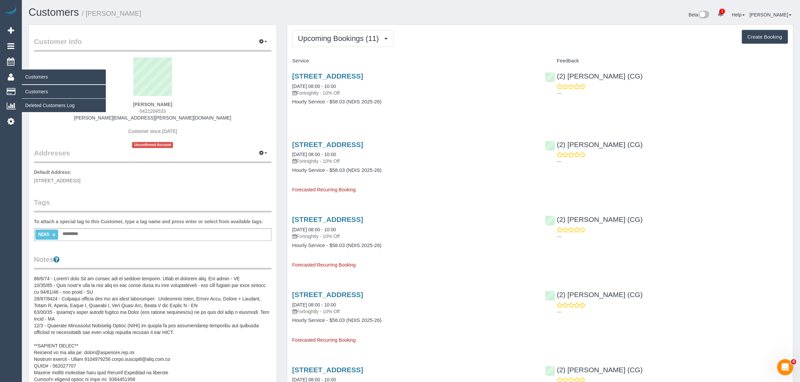  I want to click on legend: Tags, so click(153, 205).